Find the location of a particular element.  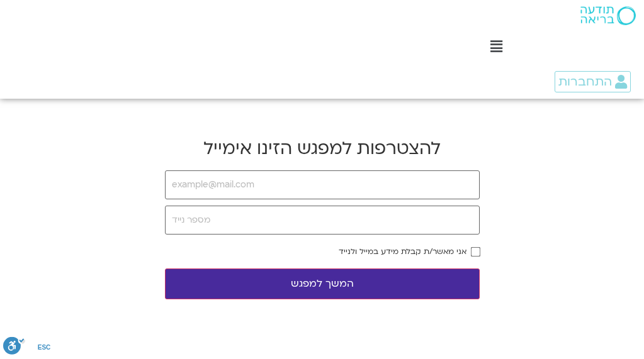

a: התחברות is located at coordinates (592, 82).